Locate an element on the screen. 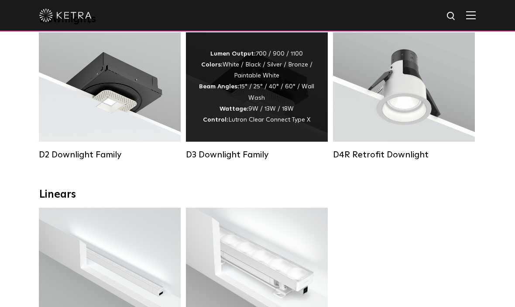  strong: Lumen Output: is located at coordinates (233, 54).